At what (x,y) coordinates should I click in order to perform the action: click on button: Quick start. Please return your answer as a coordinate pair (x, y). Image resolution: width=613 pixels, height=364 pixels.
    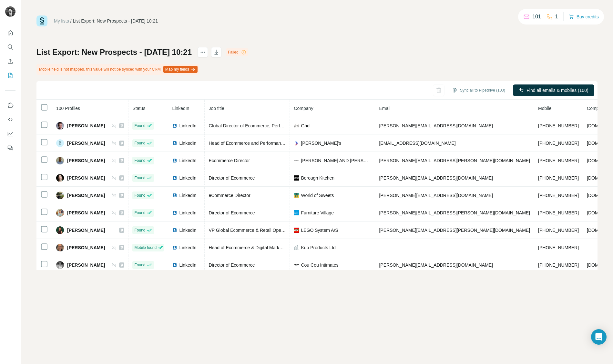
    Looking at the image, I should click on (10, 33).